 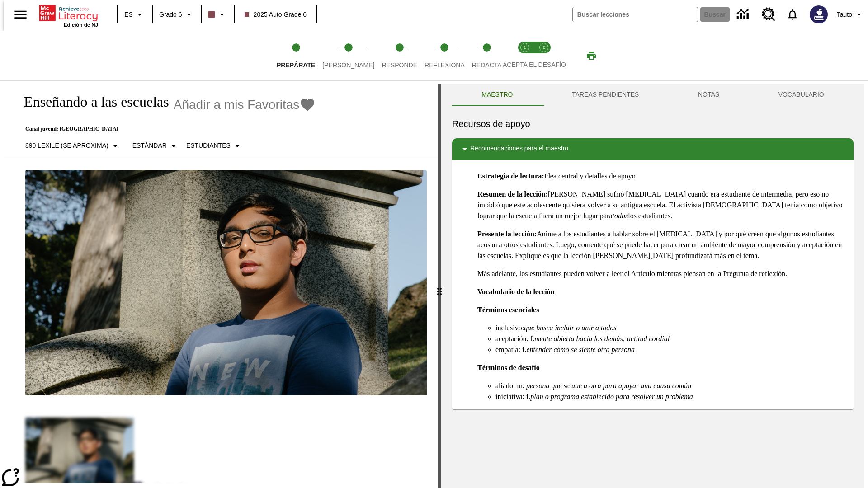 I want to click on text: 2, so click(x=544, y=48).